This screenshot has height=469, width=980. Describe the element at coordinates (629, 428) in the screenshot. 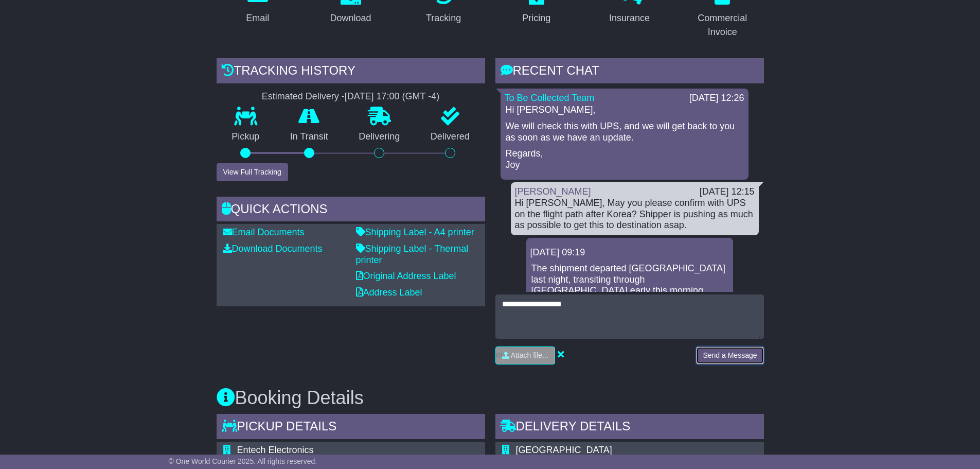

I see `div: Delivery Details` at that location.